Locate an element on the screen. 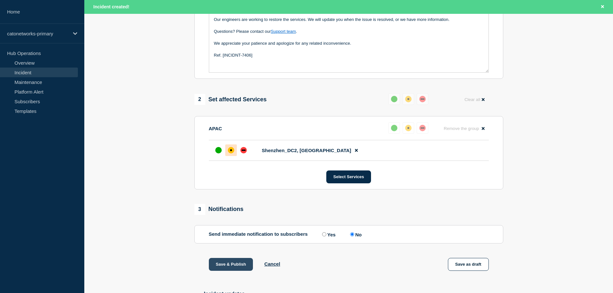 The width and height of the screenshot is (613, 293). button: Cancel is located at coordinates (272, 264).